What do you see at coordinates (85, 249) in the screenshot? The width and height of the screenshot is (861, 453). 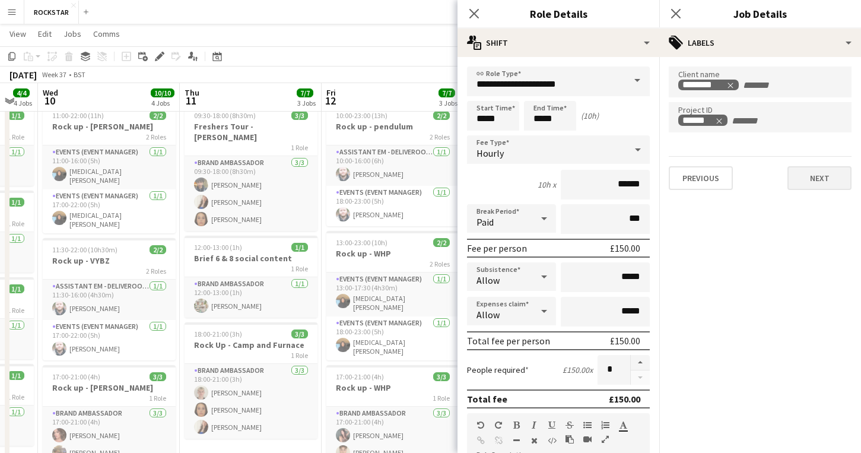 I see `span: 11:30-22:00 (10h30m)` at bounding box center [85, 249].